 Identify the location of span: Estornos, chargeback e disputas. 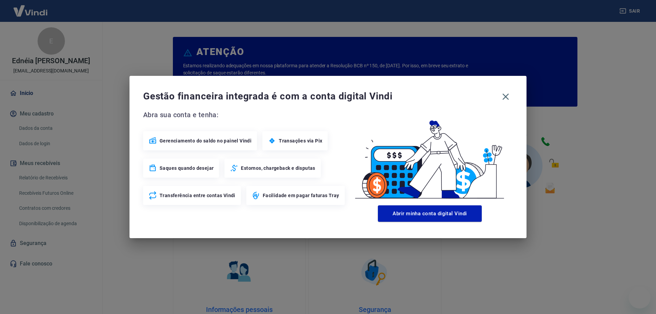
(278, 168).